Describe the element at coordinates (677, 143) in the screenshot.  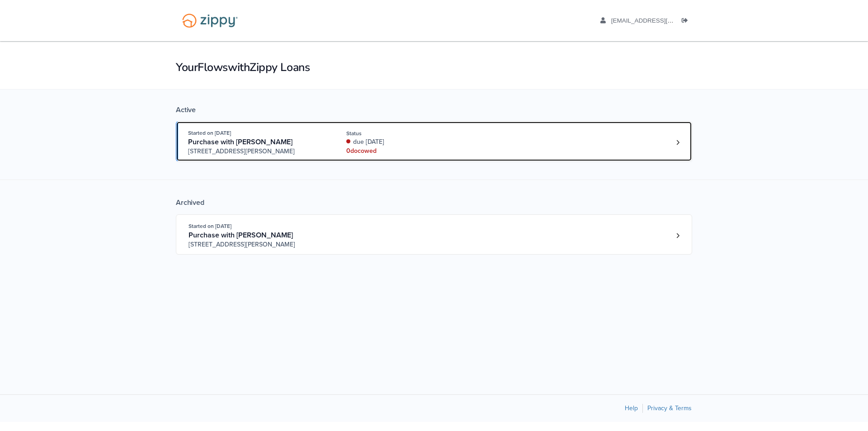
I see `a: Loan number 4204114` at that location.